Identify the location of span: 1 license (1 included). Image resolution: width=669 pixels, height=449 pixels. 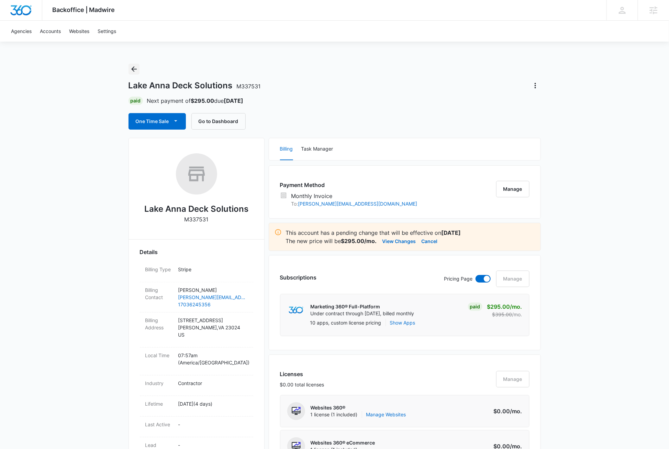
(359, 415).